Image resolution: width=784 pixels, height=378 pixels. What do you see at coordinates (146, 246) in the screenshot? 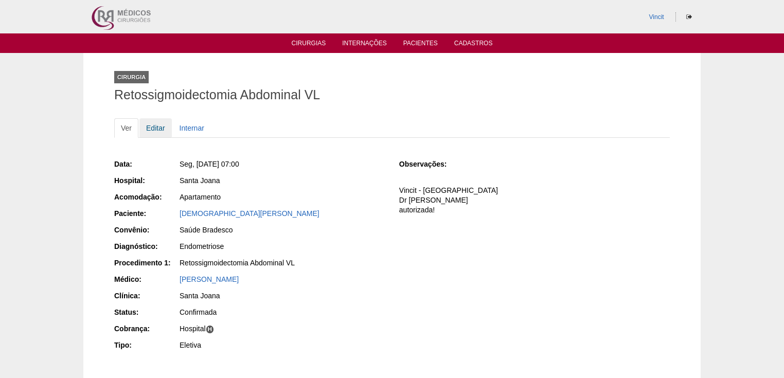
I see `div: Diagnóstico:` at bounding box center [146, 246].